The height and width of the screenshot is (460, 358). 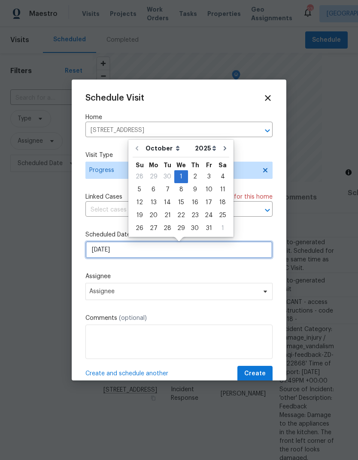 What do you see at coordinates (195, 177) in the screenshot?
I see `div: Thu Oct 02 2025` at bounding box center [195, 177].